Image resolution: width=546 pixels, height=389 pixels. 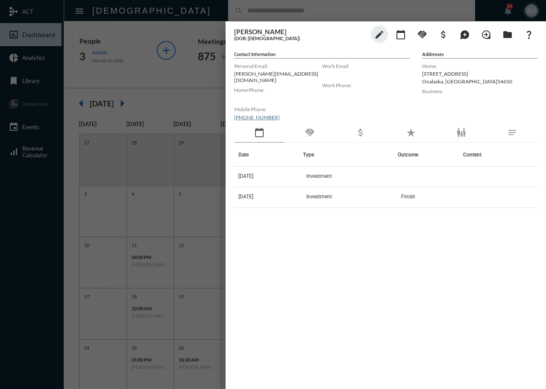 What do you see at coordinates (465, 35) in the screenshot?
I see `mat-icon: maps_ugc` at bounding box center [465, 35].